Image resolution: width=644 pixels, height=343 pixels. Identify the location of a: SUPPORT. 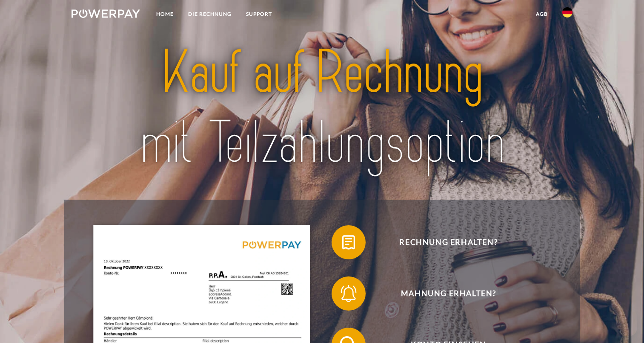
(259, 14).